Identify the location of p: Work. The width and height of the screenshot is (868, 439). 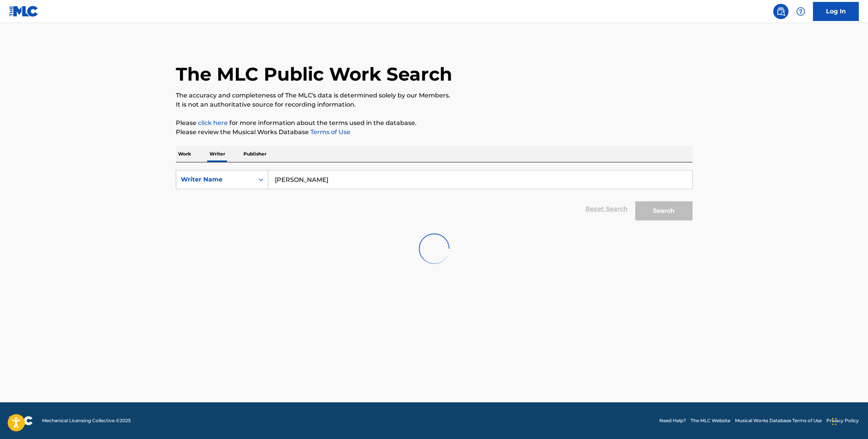
(184, 154).